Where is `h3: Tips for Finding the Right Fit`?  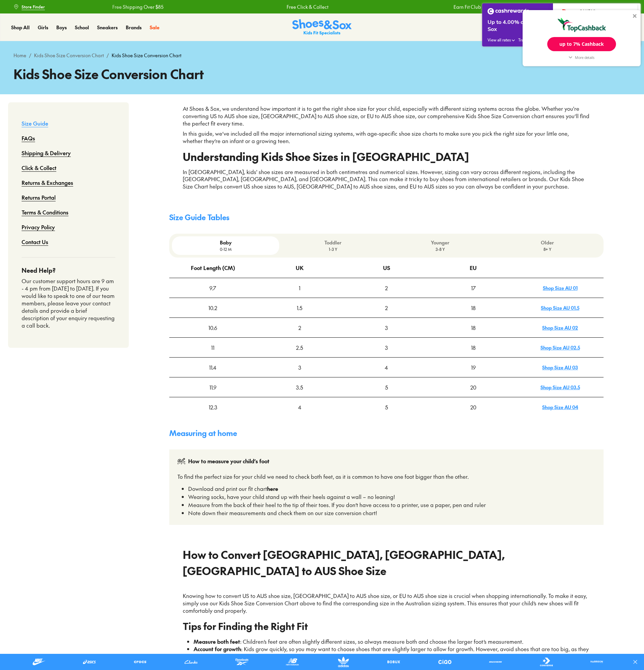 h3: Tips for Finding the Right Fit is located at coordinates (387, 626).